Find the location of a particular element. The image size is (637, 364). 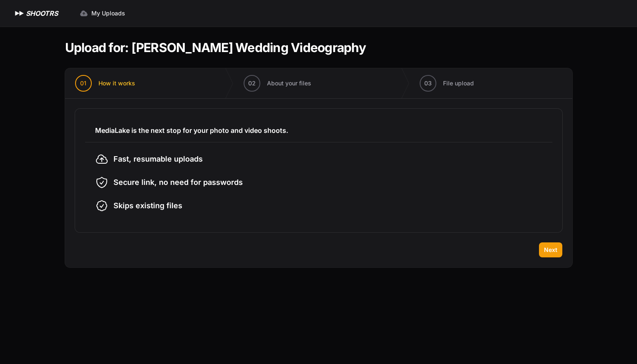

span: 01 is located at coordinates (83, 83).